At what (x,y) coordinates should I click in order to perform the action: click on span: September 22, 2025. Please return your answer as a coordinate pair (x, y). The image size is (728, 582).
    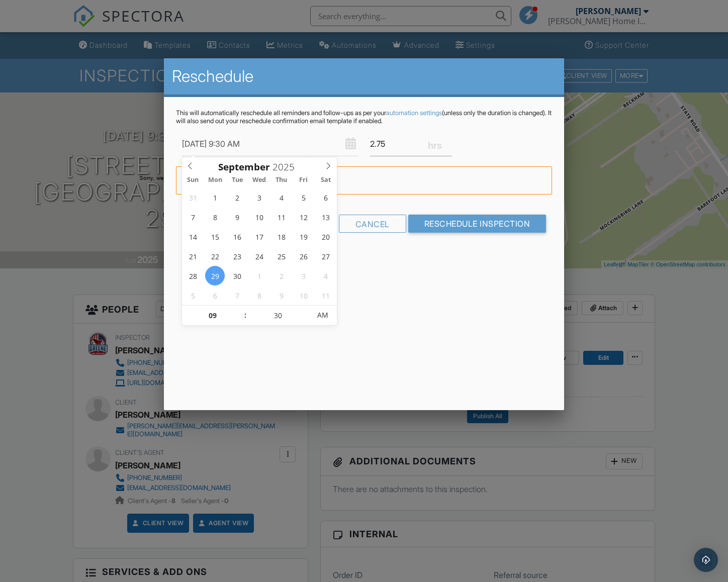
    Looking at the image, I should click on (215, 256).